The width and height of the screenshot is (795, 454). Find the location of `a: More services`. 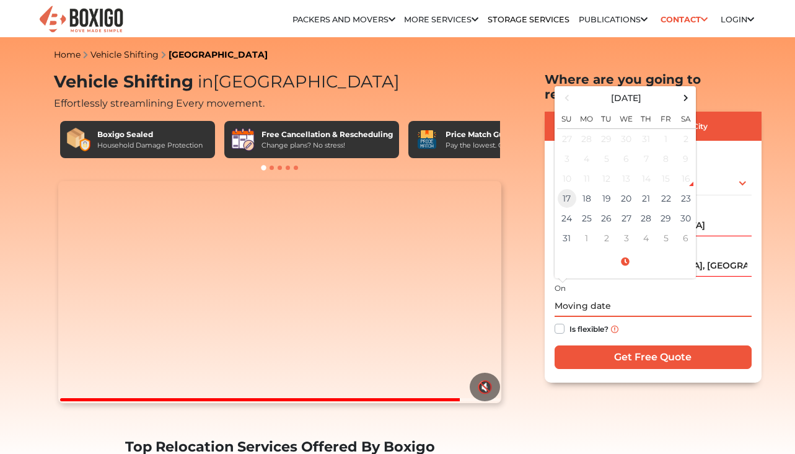

a: More services is located at coordinates (441, 19).